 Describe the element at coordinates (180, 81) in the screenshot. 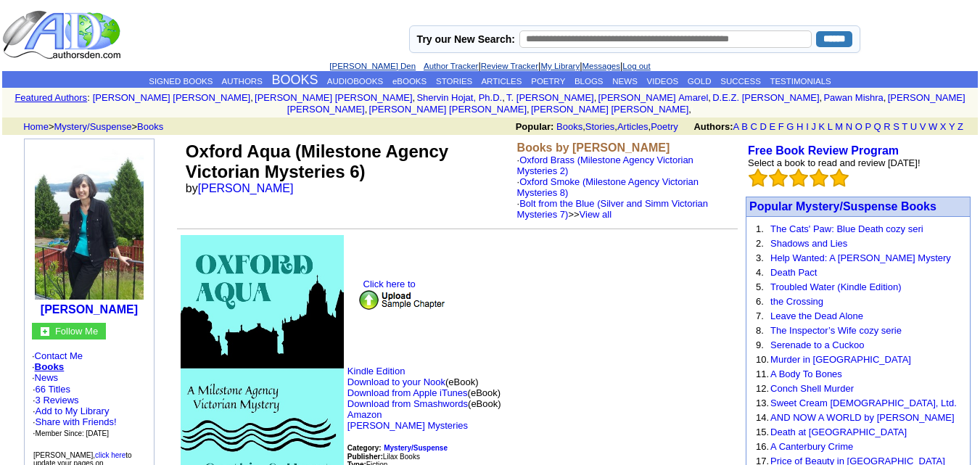

I see `a: SIGNED BOOKS` at that location.